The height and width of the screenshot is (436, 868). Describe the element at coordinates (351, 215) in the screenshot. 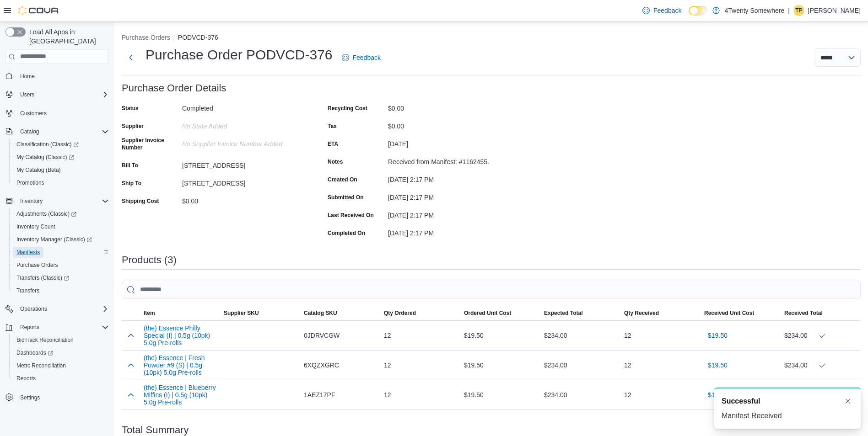

I see `label: Last Received On` at that location.